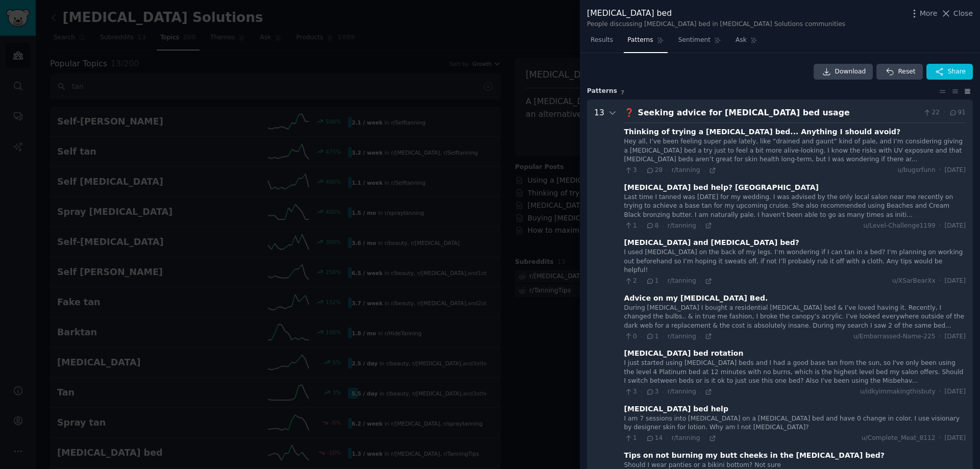 Image resolution: width=980 pixels, height=469 pixels. What do you see at coordinates (894, 337) in the screenshot?
I see `span: u/Embarrassed-Name-225` at bounding box center [894, 337].